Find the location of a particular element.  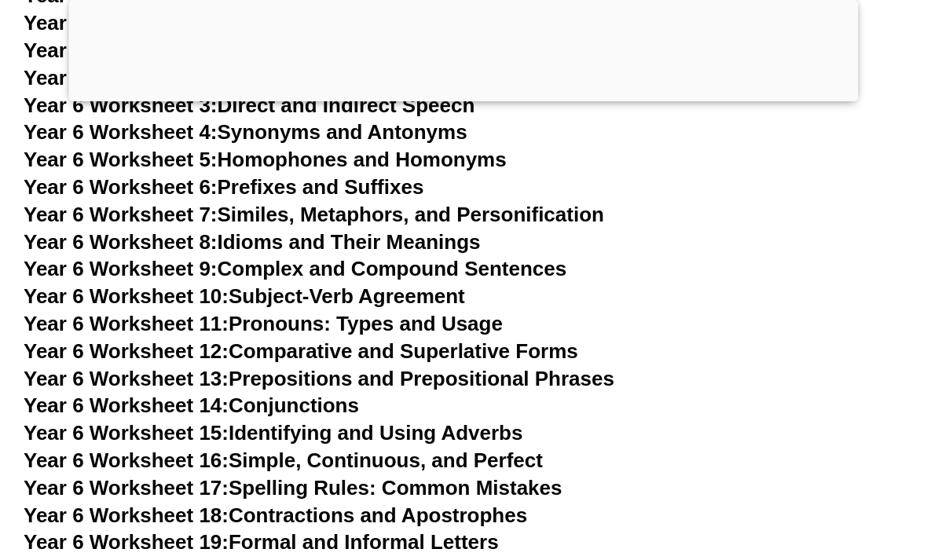

a: Year 6 Worksheet 12:Comparative and Superlative Forms is located at coordinates (301, 351).